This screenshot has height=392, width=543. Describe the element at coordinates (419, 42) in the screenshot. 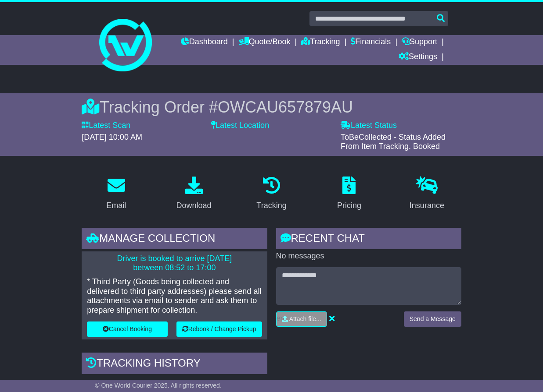

I see `a: Support` at that location.